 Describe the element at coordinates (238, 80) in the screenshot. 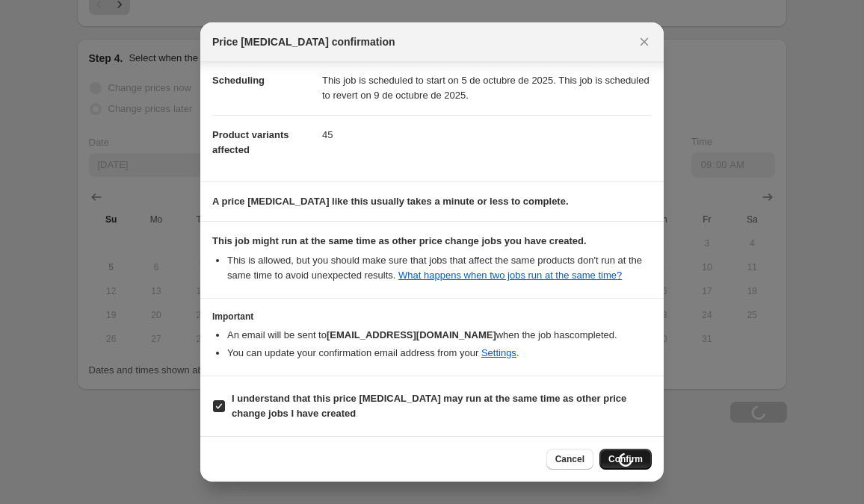

I see `span: Scheduling` at that location.